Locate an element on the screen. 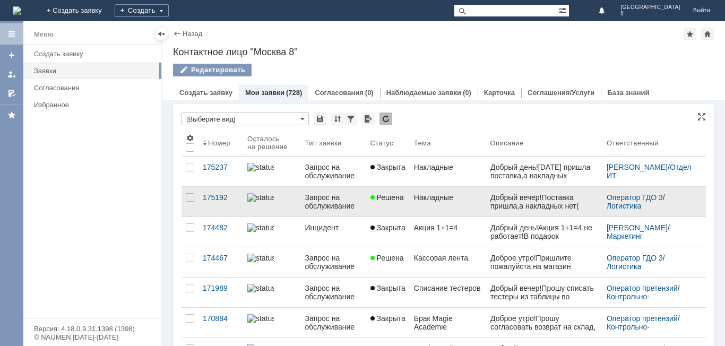  div: Сделать домашней страницей is located at coordinates (708, 34).